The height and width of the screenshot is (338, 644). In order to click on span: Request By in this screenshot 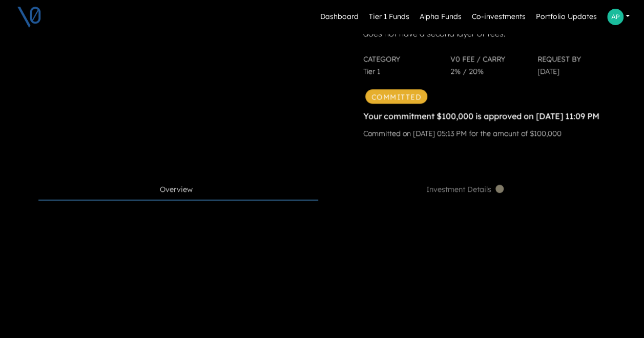, I will do `click(559, 59)`.